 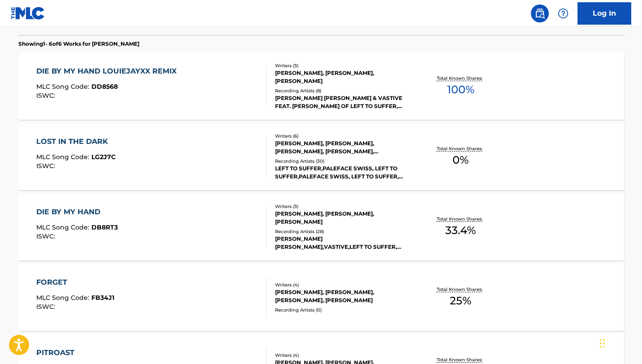 I want to click on span: LG2J7C, so click(x=103, y=157).